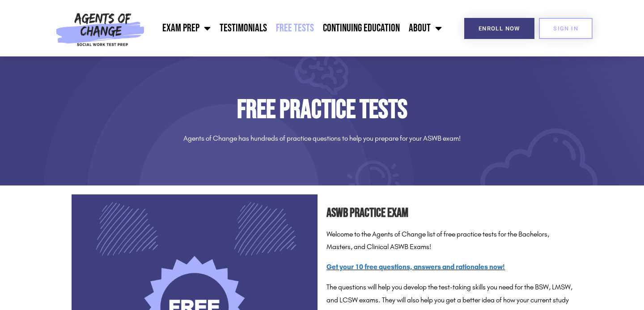  I want to click on a: Enroll Now, so click(499, 28).